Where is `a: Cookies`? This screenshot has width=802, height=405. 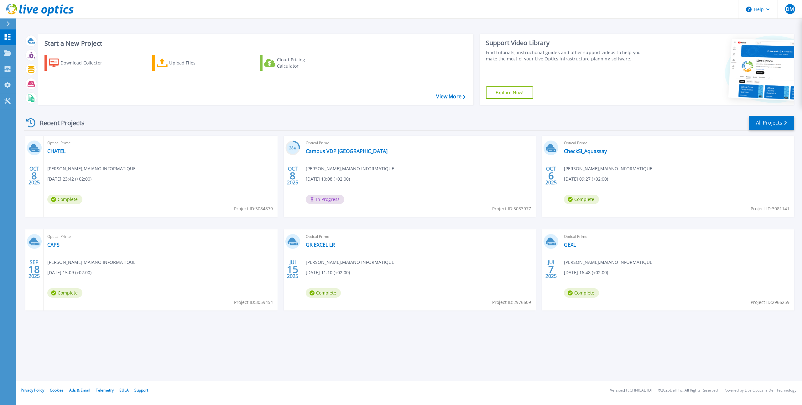 a: Cookies is located at coordinates (57, 390).